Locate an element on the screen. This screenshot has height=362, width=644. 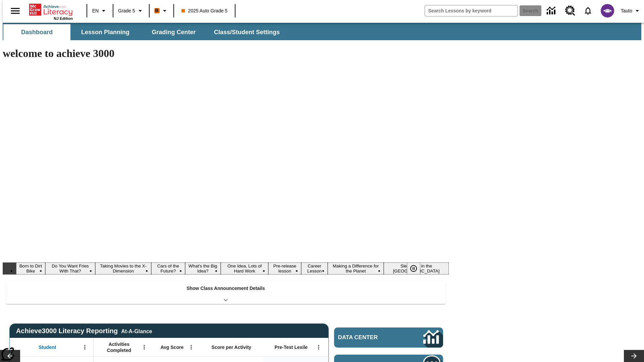
button: Boost Class color is orange. Change class color is located at coordinates (161, 11).